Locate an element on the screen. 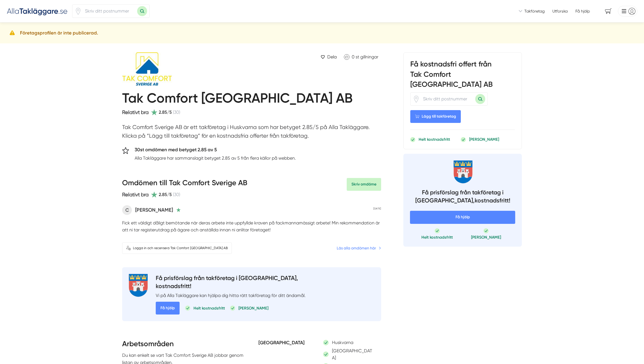 The width and height of the screenshot is (644, 364). h3: Arbetsområden is located at coordinates (184, 345).